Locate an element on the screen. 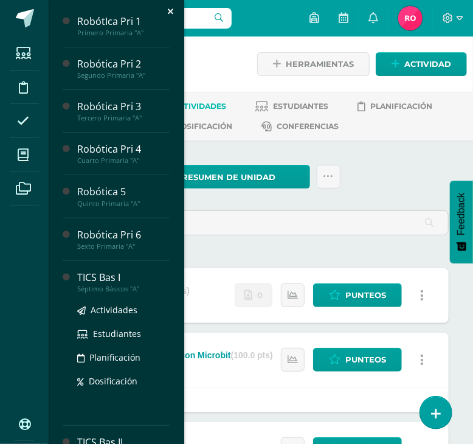 The image size is (473, 444). a: RobótIca Pri 1Primero Primaria "A" is located at coordinates (123, 26).